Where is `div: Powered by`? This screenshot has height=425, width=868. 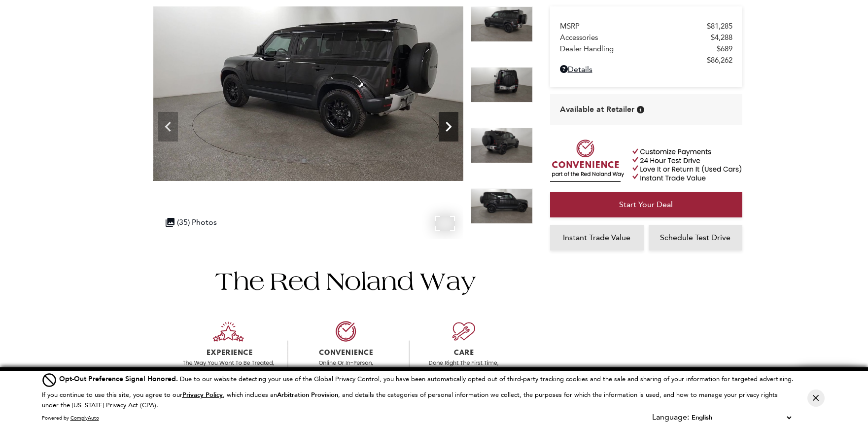
div: Powered by is located at coordinates (71, 418).